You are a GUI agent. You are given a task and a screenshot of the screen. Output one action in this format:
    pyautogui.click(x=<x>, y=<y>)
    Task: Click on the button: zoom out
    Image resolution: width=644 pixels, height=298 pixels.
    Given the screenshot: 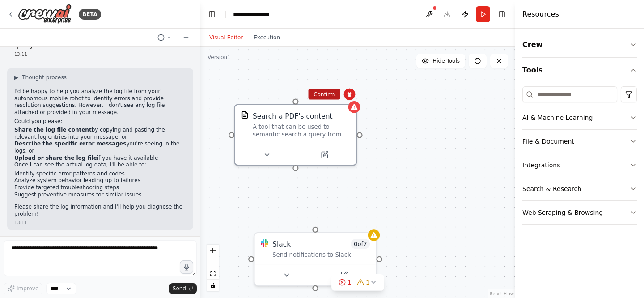 What is the action you would take?
    pyautogui.click(x=213, y=263)
    